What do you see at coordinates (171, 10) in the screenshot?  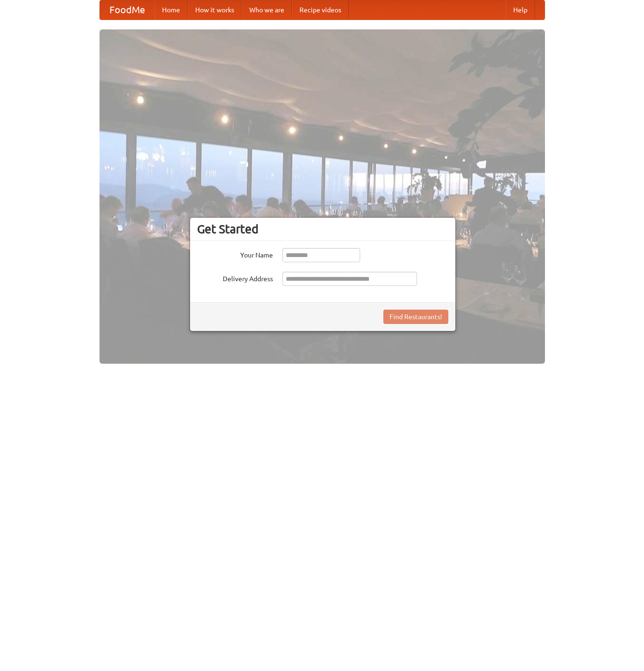 I see `a: Home` at bounding box center [171, 10].